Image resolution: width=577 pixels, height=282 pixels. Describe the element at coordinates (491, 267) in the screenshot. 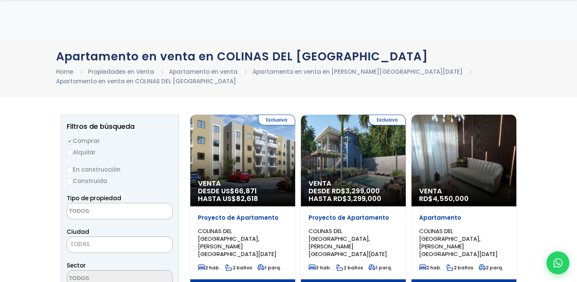

I see `span: 2 parq.` at that location.